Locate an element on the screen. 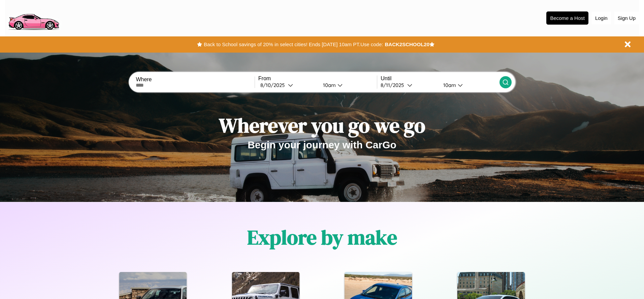 Image resolution: width=644 pixels, height=299 pixels. label: Where is located at coordinates (195, 80).